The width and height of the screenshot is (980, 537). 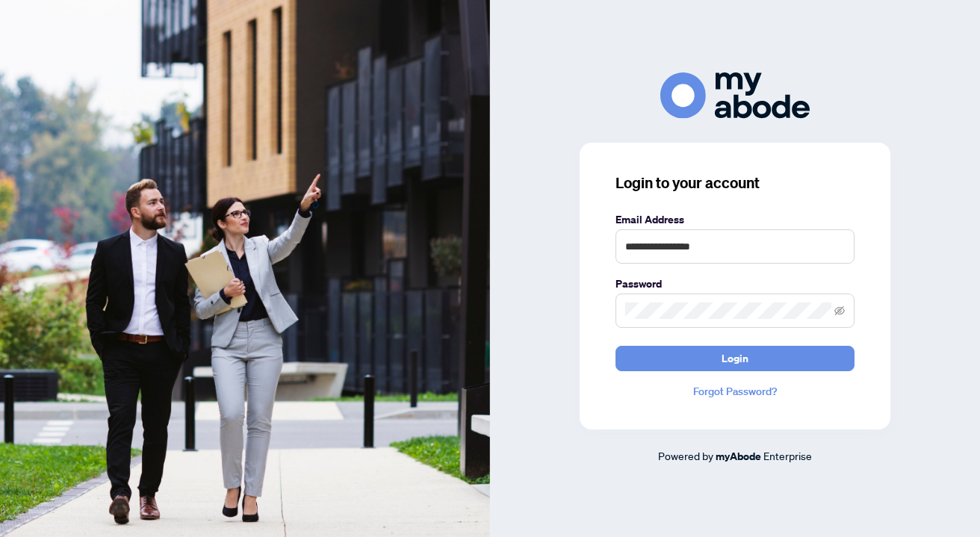 I want to click on span: eye-invisible, so click(x=840, y=310).